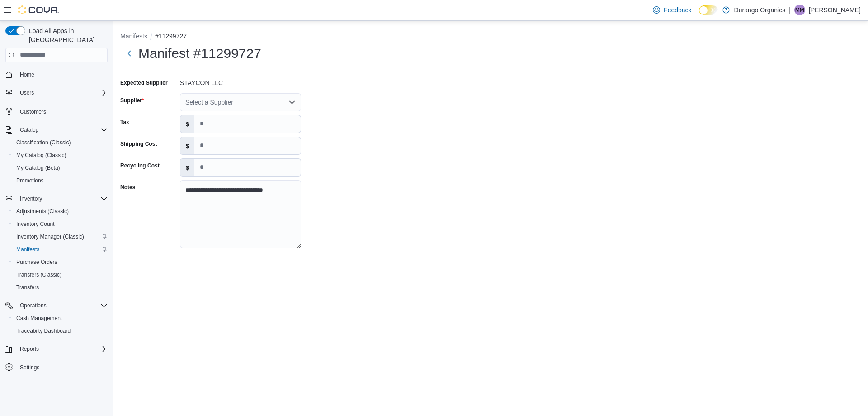 Image resolution: width=868 pixels, height=416 pixels. I want to click on span: Feedback, so click(677, 10).